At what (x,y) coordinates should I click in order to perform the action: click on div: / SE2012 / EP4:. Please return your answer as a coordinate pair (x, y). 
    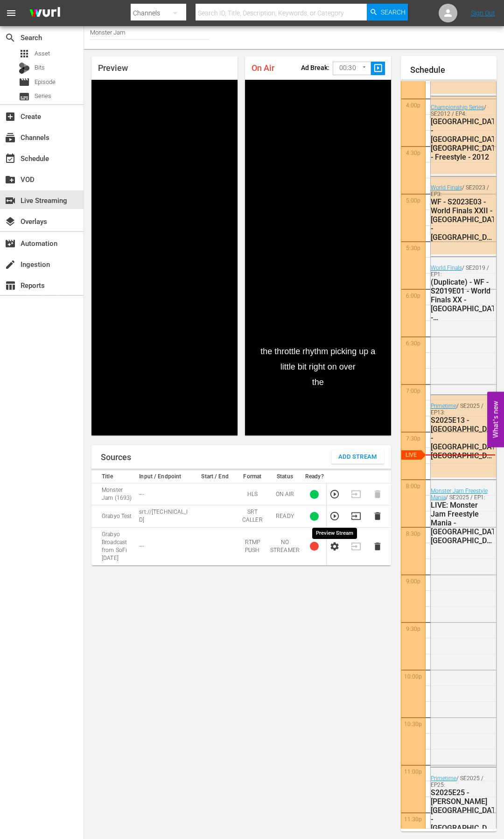
    Looking at the image, I should click on (462, 132).